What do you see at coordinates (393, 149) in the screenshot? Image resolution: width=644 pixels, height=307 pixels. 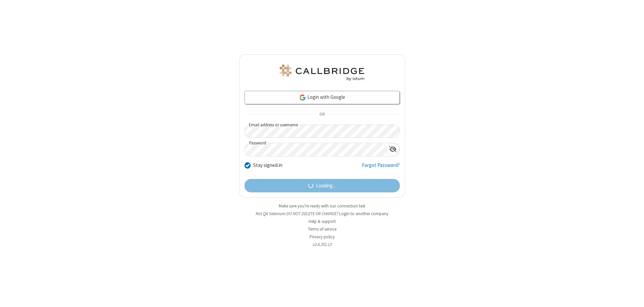 I see `div: Show password` at bounding box center [393, 149].